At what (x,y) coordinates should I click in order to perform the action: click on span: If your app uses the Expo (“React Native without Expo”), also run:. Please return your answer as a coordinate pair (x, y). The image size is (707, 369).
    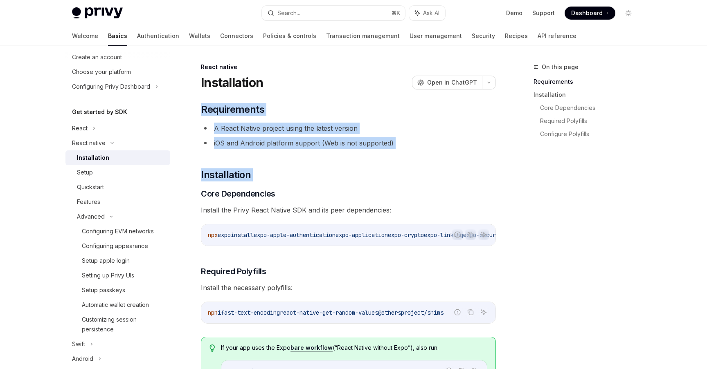
    Looking at the image, I should click on (354, 348).